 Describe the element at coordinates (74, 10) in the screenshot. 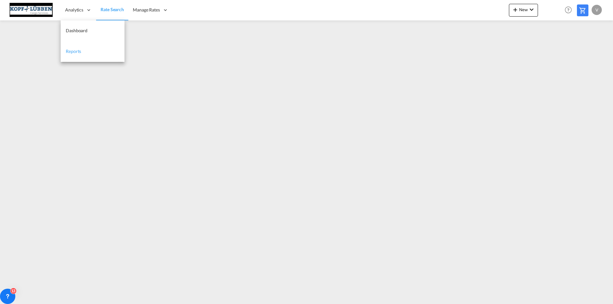

I see `span: Analytics` at that location.